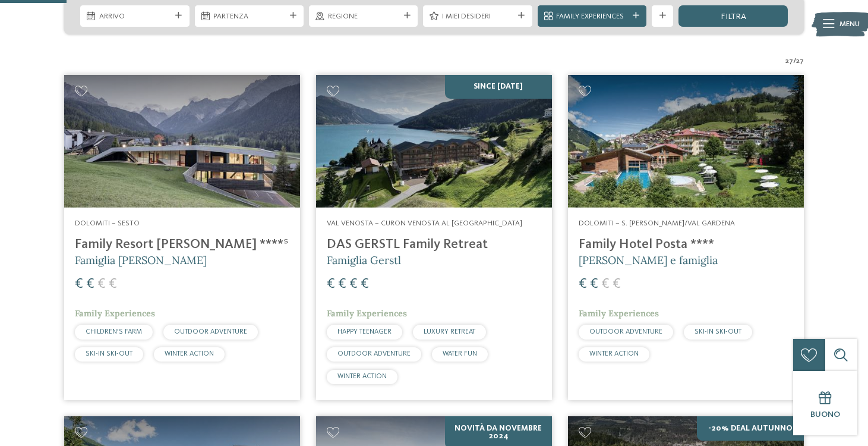 The height and width of the screenshot is (446, 868). What do you see at coordinates (364, 331) in the screenshot?
I see `span: HAPPY TEENAGER` at bounding box center [364, 331].